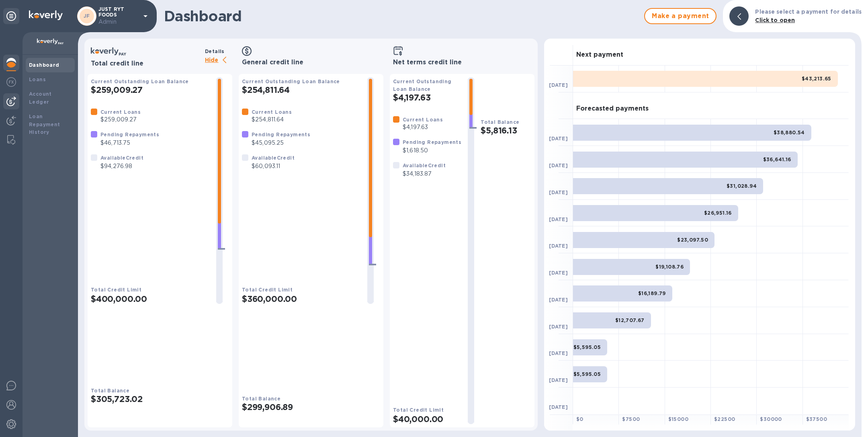 The height and width of the screenshot is (437, 868). I want to click on b: $ 7500, so click(631, 419).